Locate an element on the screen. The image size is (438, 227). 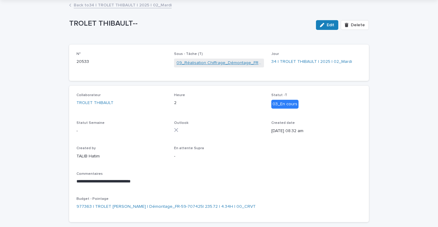
span: Budget - Pointage is located at coordinates (92, 199).